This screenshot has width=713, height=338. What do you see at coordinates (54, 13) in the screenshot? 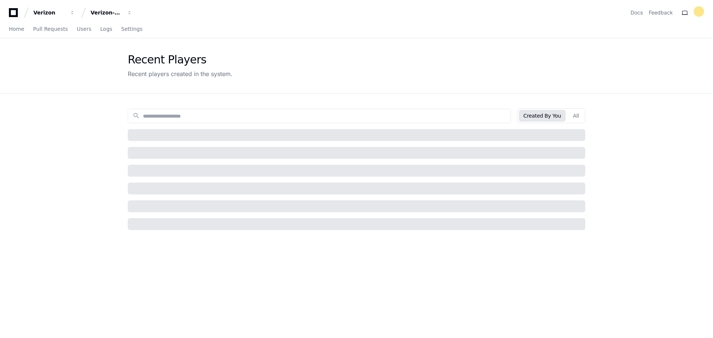
I see `button: Verizon` at bounding box center [54, 13].